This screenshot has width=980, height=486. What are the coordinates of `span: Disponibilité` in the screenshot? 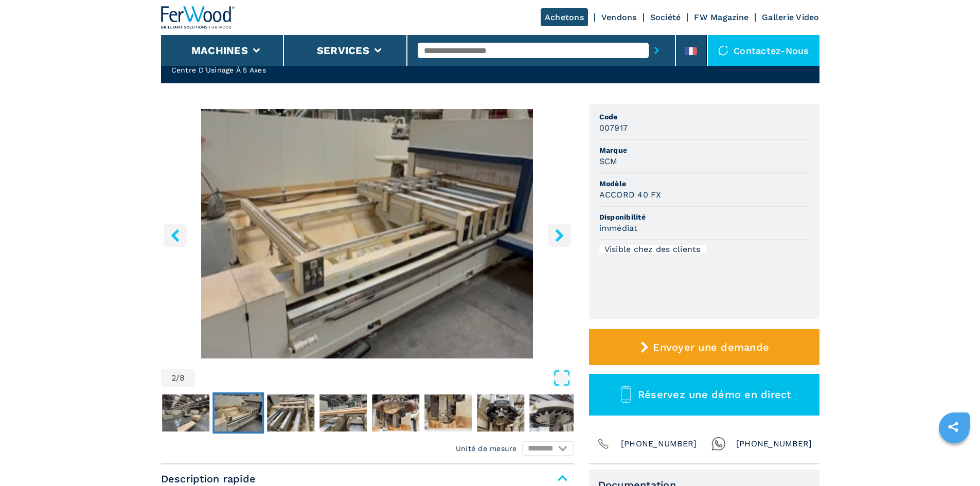 It's located at (705, 217).